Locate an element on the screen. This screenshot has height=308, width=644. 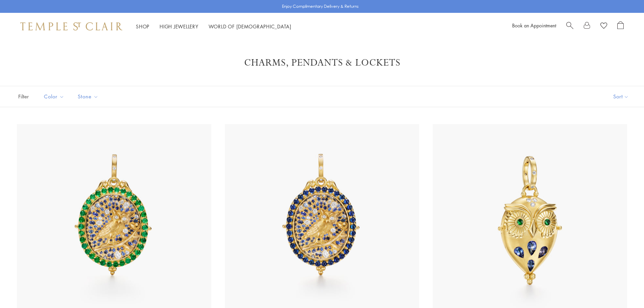
span: Stone is located at coordinates (89, 96).